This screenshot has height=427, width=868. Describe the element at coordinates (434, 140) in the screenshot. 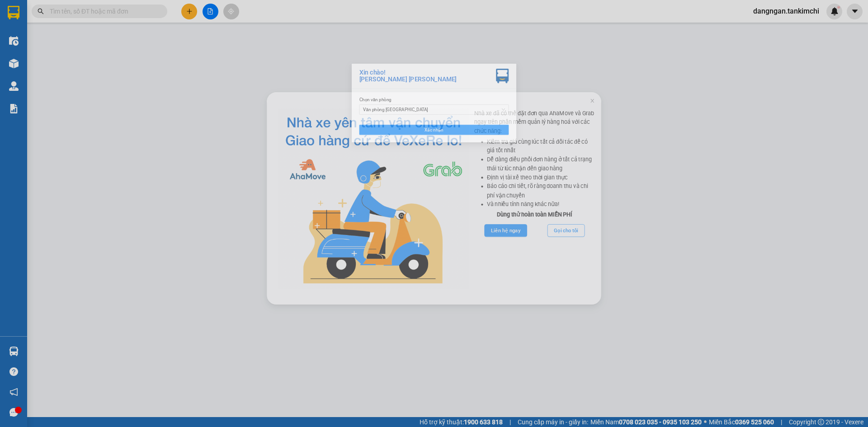

I see `button: Xác nhận` at that location.